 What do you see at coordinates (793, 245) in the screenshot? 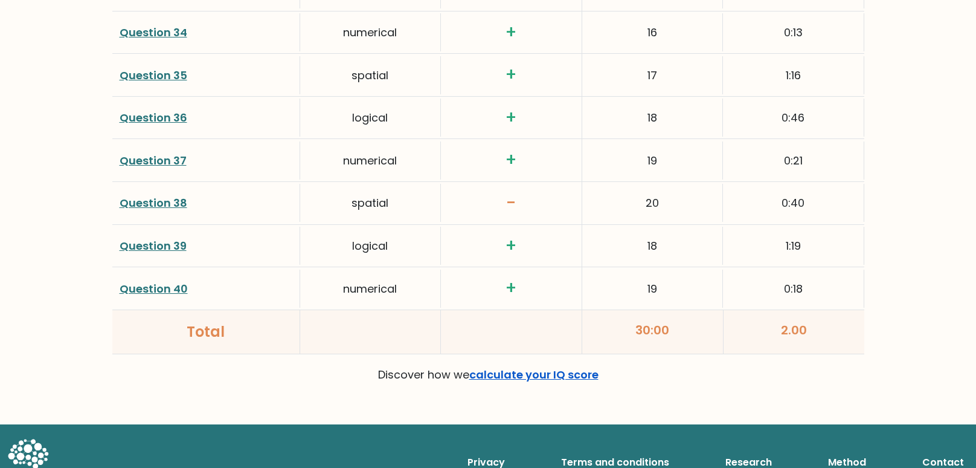
I see `div: 1:19` at bounding box center [793, 245].